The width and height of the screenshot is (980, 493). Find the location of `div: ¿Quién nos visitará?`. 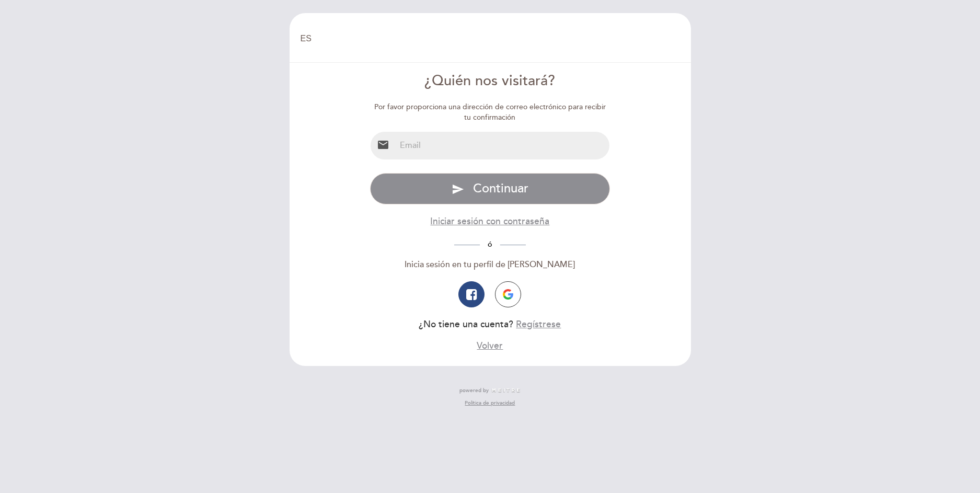

div: ¿Quién nos visitará? is located at coordinates (490, 81).